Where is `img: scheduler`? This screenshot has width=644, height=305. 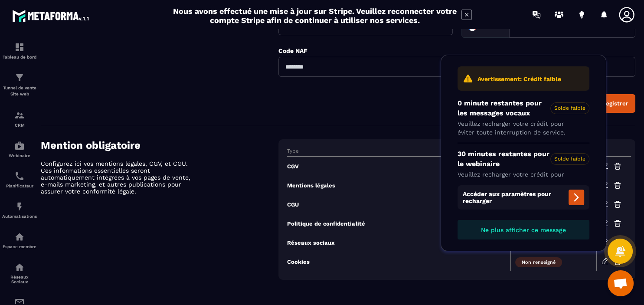
img: scheduler is located at coordinates (20, 176).